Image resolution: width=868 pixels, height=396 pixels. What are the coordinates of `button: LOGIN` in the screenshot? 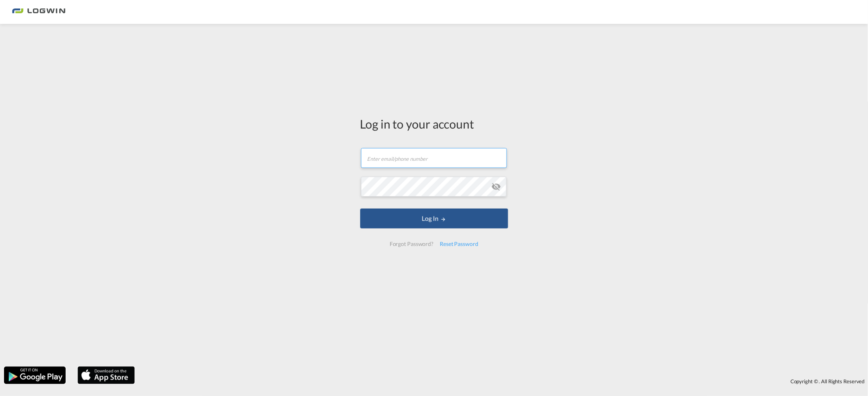 It's located at (434, 218).